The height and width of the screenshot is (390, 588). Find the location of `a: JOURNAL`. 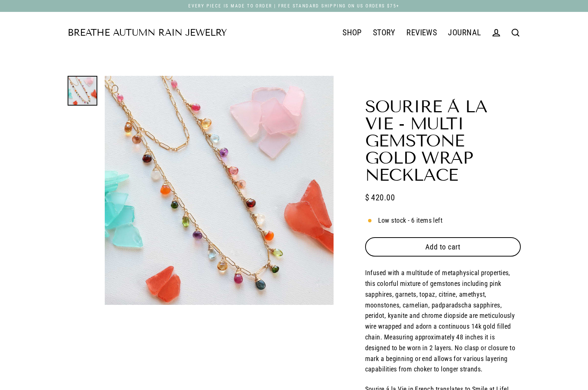

a: JOURNAL is located at coordinates (464, 33).